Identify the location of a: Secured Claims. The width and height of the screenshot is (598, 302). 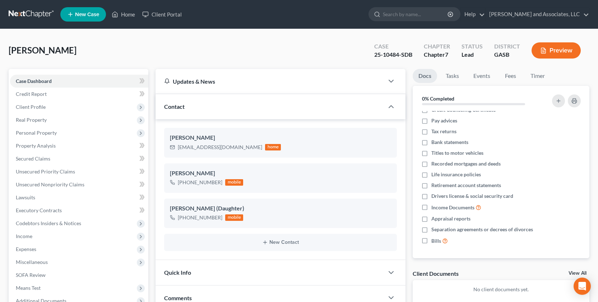
(79, 159).